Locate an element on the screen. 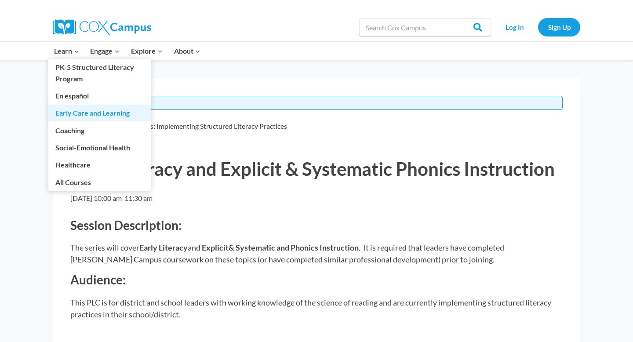 Image resolution: width=633 pixels, height=342 pixels. nav: Secondary Navigation is located at coordinates (538, 27).